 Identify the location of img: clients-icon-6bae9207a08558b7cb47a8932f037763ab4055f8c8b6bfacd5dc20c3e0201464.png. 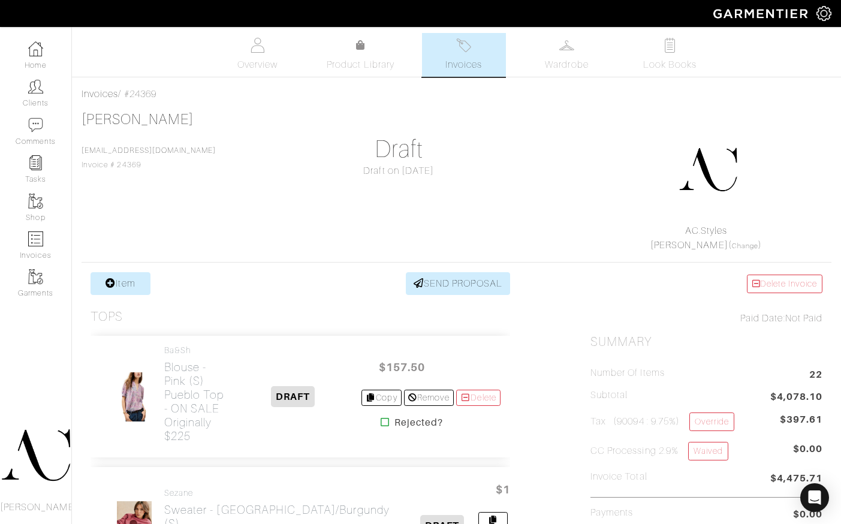
(35, 86).